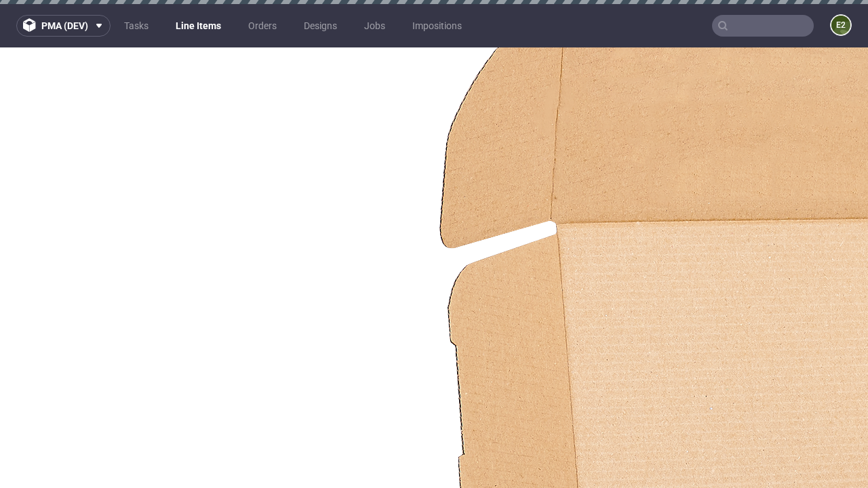 This screenshot has width=868, height=488. Describe the element at coordinates (320, 26) in the screenshot. I see `a: Designs` at that location.